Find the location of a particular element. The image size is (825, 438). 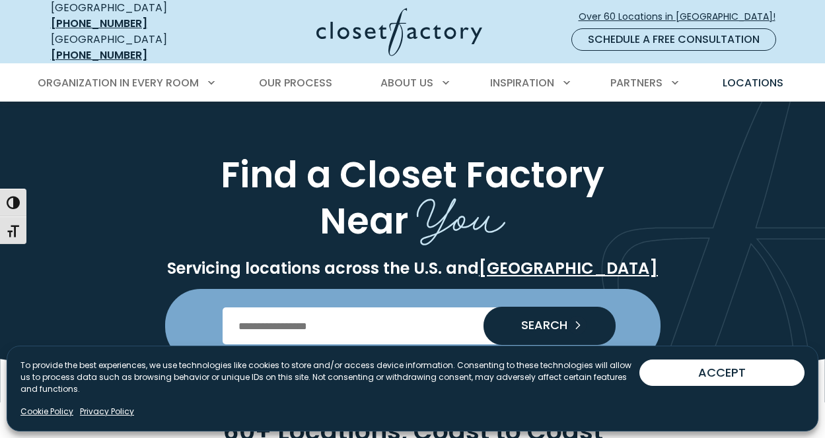

span: You is located at coordinates (461, 212).